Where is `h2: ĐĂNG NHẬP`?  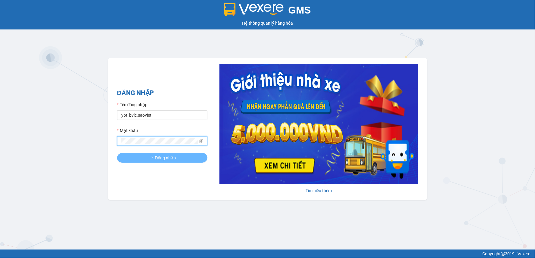
h2: ĐĂNG NHẬP is located at coordinates (162, 93).